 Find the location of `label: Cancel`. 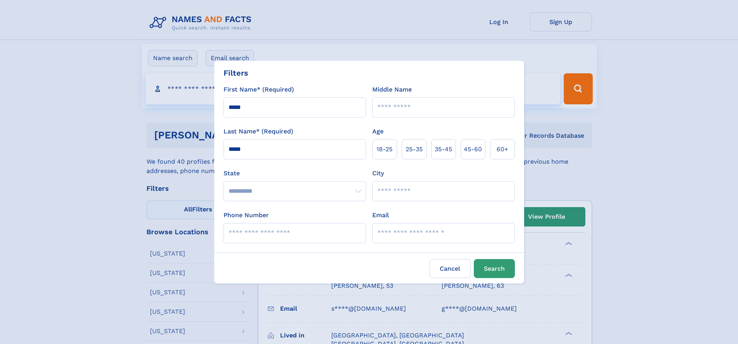

label: Cancel is located at coordinates (450, 268).